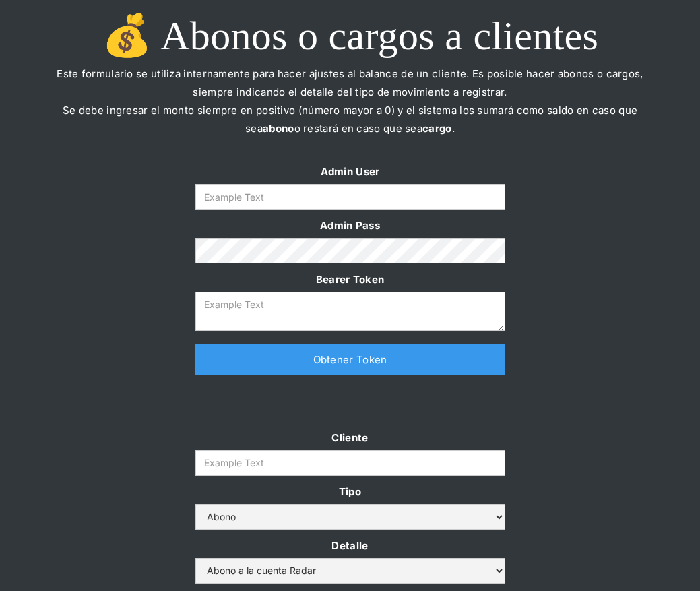 This screenshot has height=591, width=700. Describe the element at coordinates (350, 359) in the screenshot. I see `a: Obtener Token` at that location.